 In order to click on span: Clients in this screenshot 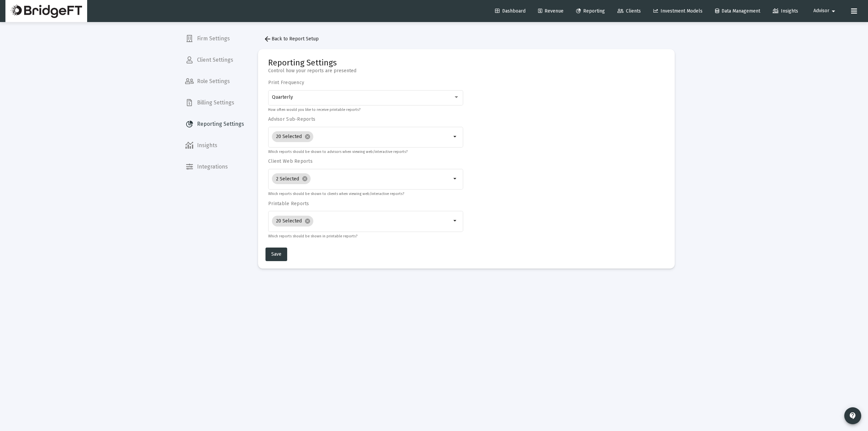, I will do `click(629, 11)`.